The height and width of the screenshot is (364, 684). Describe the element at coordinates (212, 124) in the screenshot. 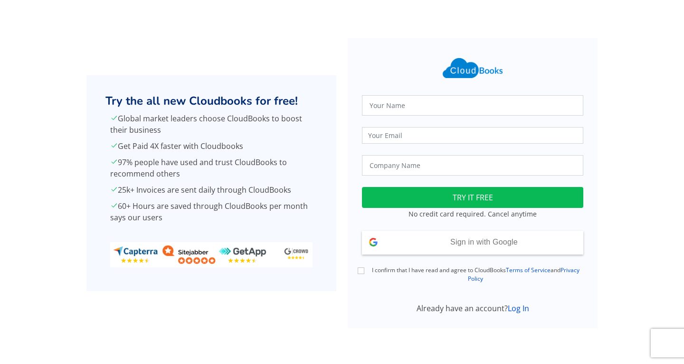

I see `p: Global market leaders choose CloudBooks to boost their business` at that location.